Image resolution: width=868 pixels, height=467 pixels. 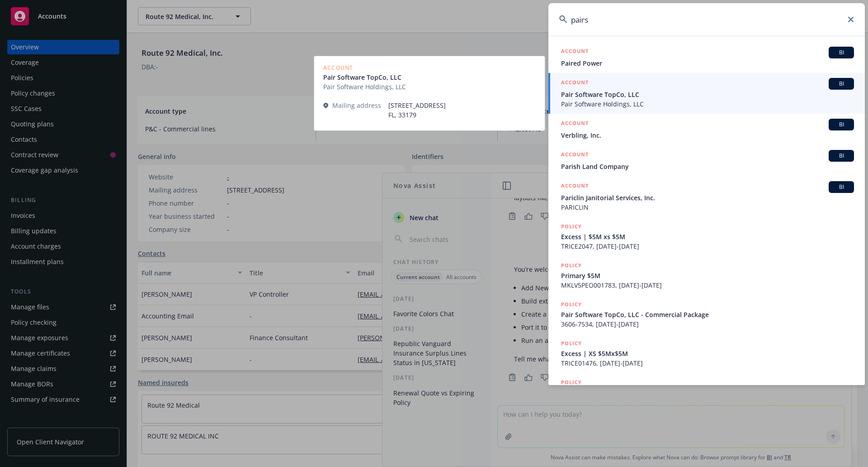 I want to click on span: Pair Software TopCo, LLC, so click(x=708, y=94).